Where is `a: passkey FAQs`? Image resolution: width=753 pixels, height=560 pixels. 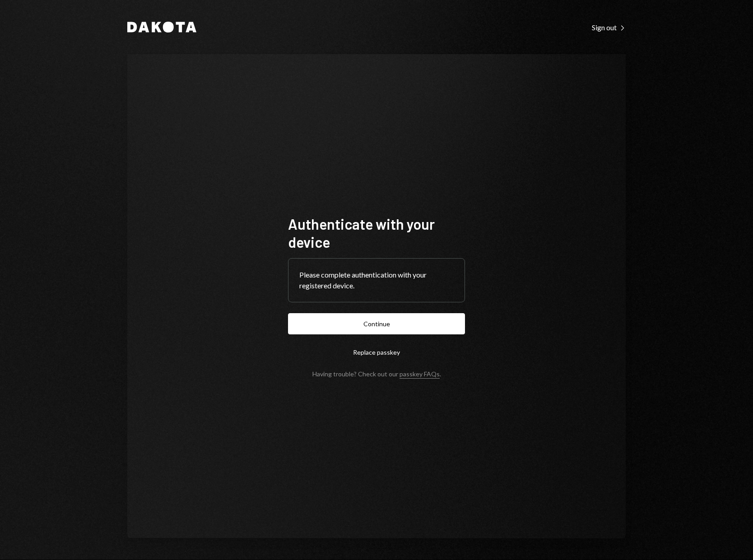
a: passkey FAQs is located at coordinates (419, 374).